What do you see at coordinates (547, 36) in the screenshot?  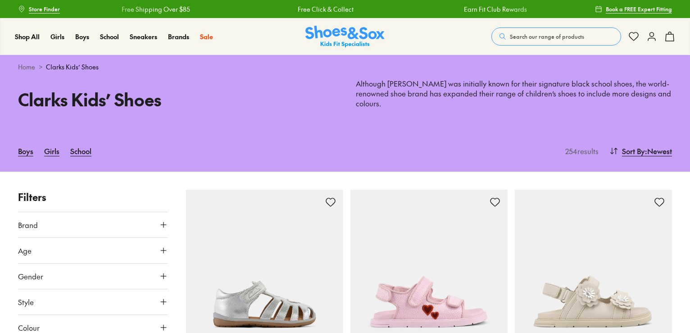 I see `span: Search our range of products` at bounding box center [547, 36].